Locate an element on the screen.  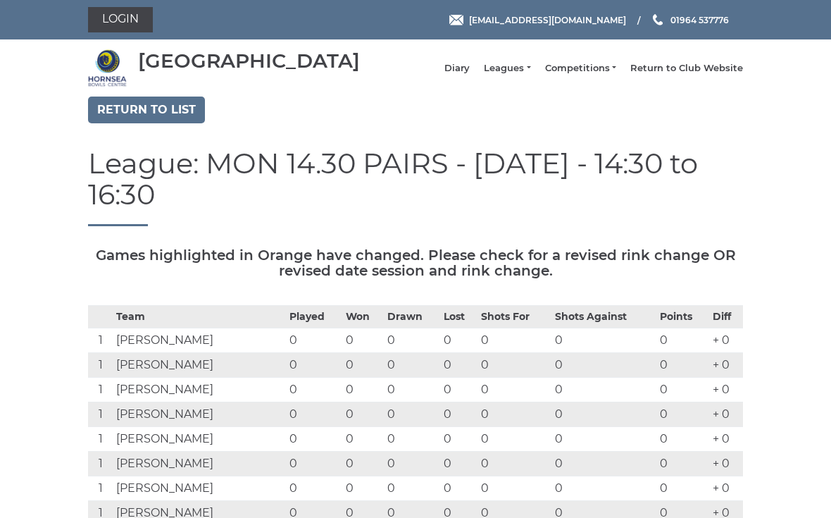
a: Return to Club Website is located at coordinates (686, 68).